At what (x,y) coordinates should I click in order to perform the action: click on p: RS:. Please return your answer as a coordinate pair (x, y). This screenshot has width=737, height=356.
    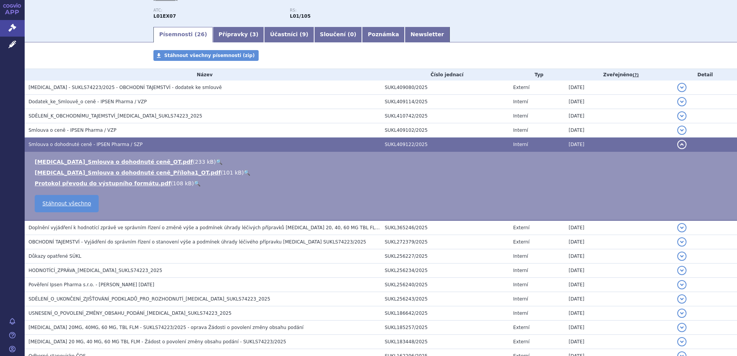
    Looking at the image, I should click on (354, 10).